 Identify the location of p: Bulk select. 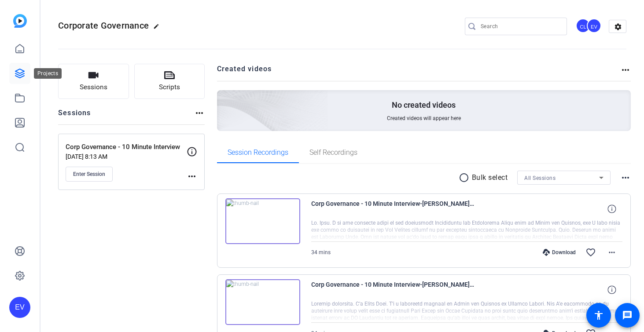
(490, 178).